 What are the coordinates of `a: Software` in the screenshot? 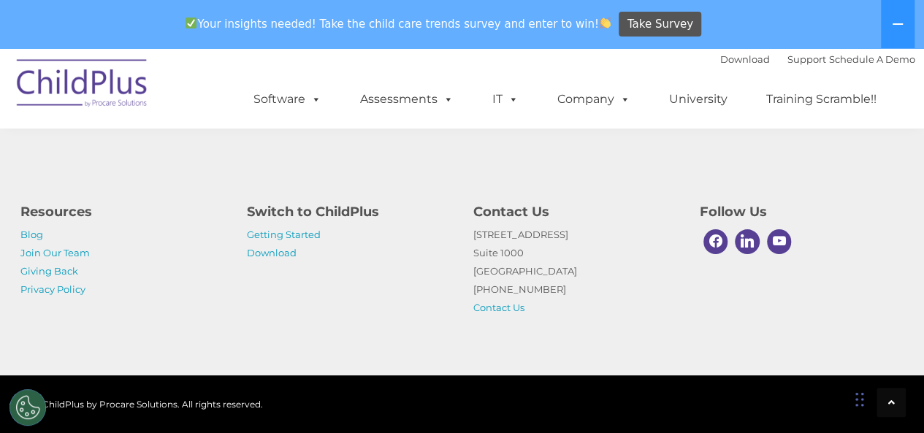 It's located at (287, 99).